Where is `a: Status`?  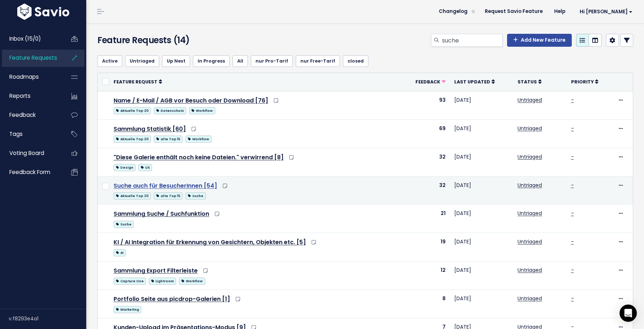 a: Status is located at coordinates (530, 82).